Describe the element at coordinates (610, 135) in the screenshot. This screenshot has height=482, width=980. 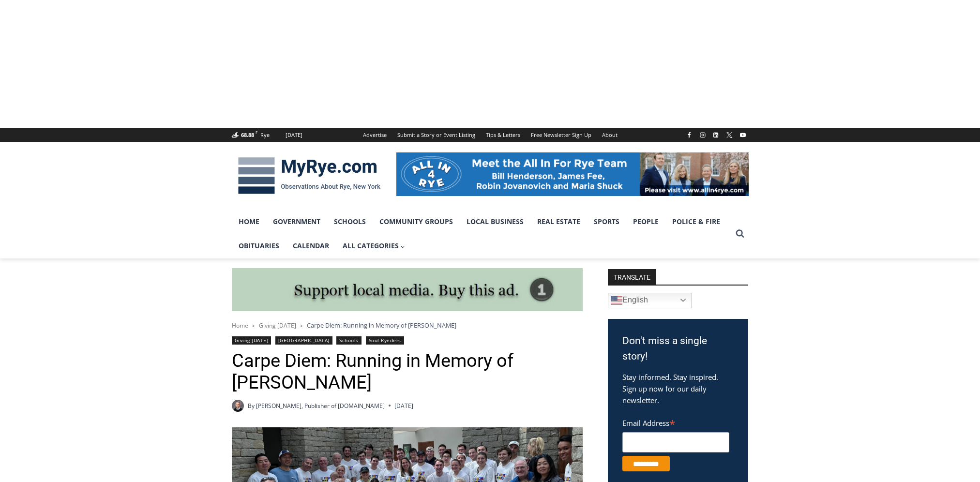
I see `a: About` at that location.